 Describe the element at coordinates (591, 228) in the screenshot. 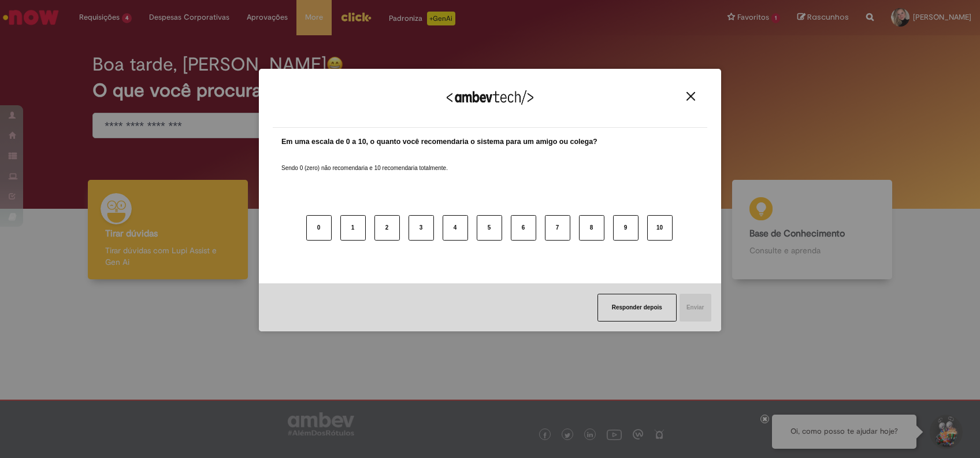

I see `button: 8` at that location.